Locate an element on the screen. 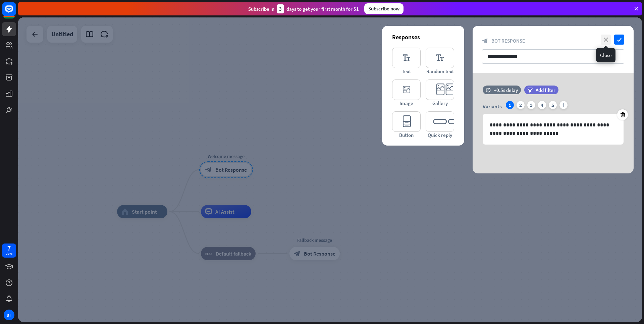 This screenshot has height=324, width=644. i: plus is located at coordinates (564, 105).